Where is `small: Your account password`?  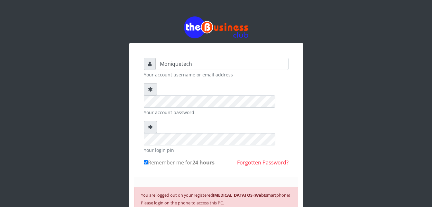
small: Your account password is located at coordinates (216, 112).